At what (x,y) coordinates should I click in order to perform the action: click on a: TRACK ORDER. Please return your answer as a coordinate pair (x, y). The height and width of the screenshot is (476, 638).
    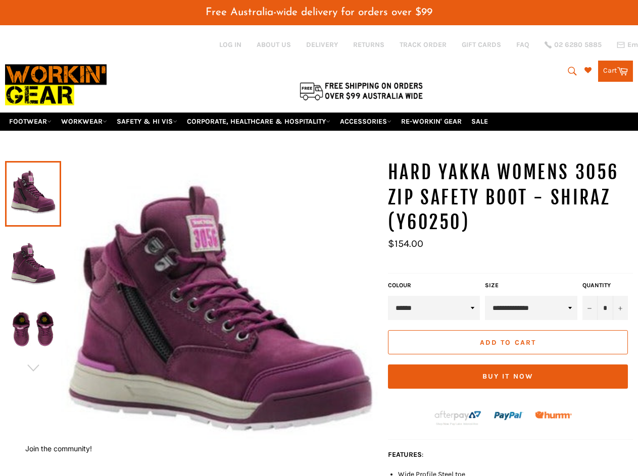
    Looking at the image, I should click on (422, 44).